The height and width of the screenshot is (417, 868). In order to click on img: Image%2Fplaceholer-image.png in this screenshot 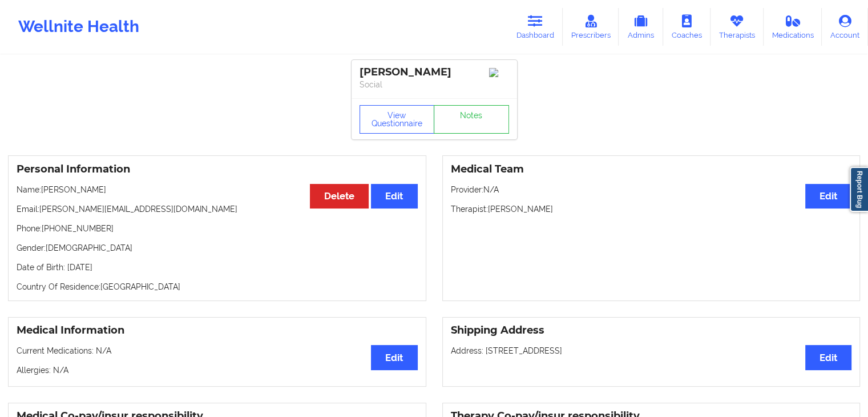, I will do `click(499, 73)`.